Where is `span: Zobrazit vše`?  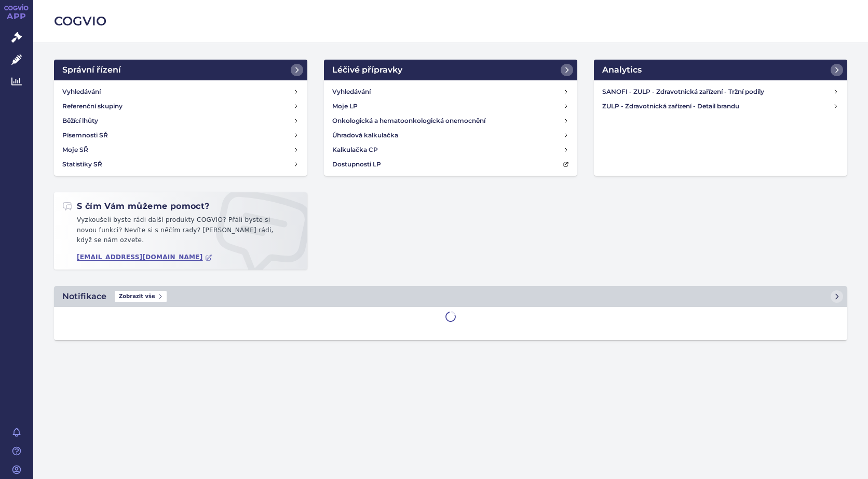
span: Zobrazit vše is located at coordinates (141, 296).